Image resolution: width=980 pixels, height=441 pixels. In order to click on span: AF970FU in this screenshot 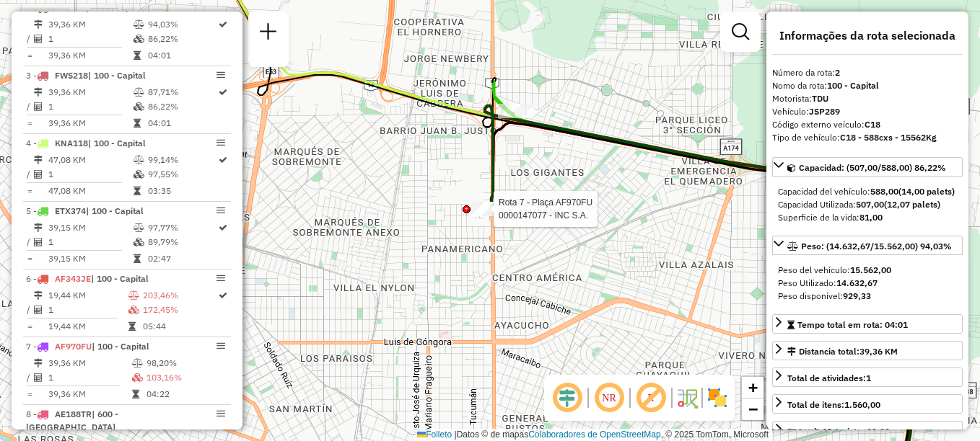, I will do `click(73, 346)`.